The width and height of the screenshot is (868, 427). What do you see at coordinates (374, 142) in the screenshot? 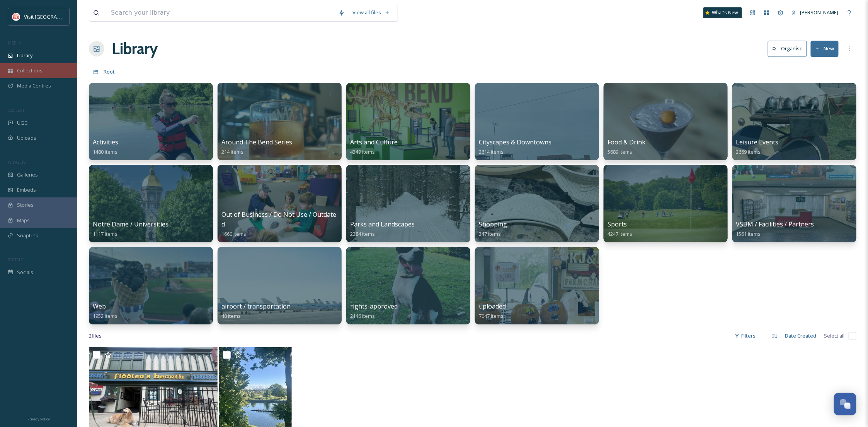
I see `span: Arts and Culture` at bounding box center [374, 142].